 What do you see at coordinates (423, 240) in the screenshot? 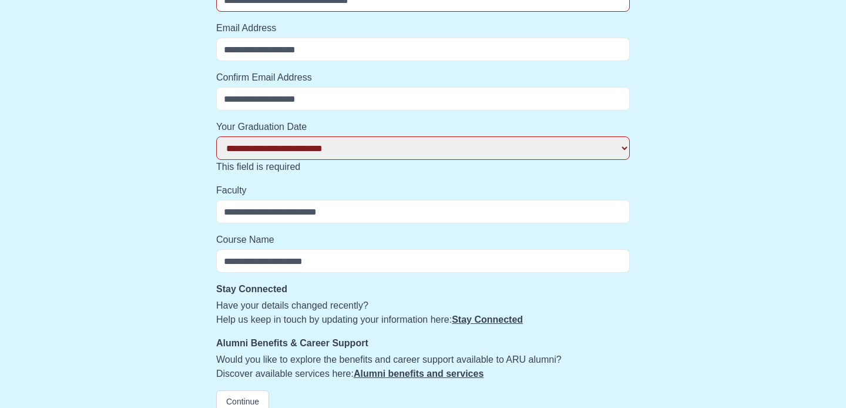
I see `label: Course Name` at bounding box center [423, 240].